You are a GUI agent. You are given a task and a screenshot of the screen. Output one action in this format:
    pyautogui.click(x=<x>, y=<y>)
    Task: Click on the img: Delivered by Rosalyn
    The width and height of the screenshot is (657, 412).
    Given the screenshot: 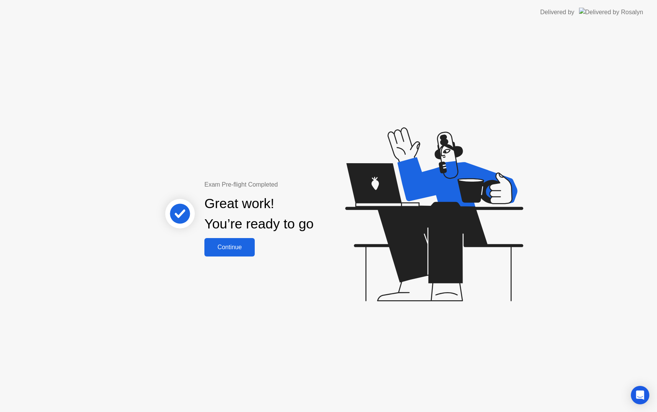 What is the action you would take?
    pyautogui.click(x=610, y=12)
    